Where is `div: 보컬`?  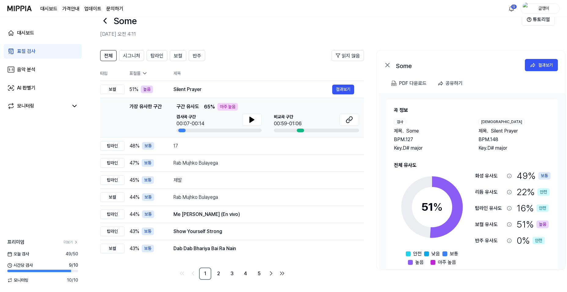 div: 보컬 is located at coordinates (112, 248).